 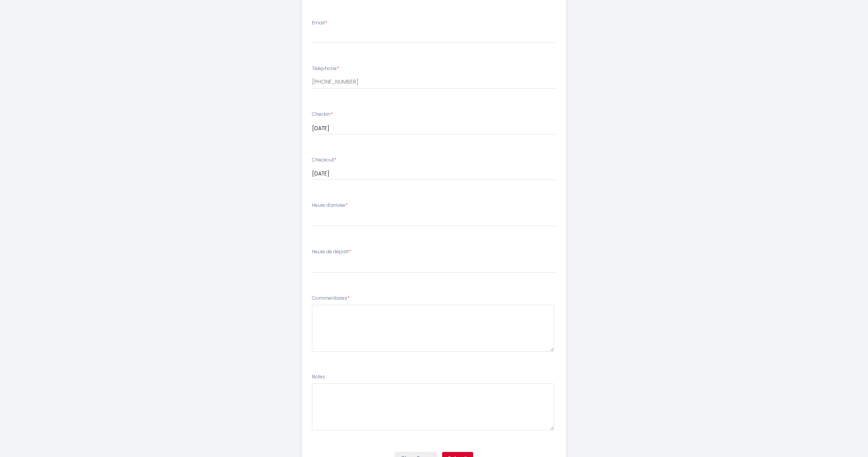 I want to click on label: Téléphone, so click(x=325, y=68).